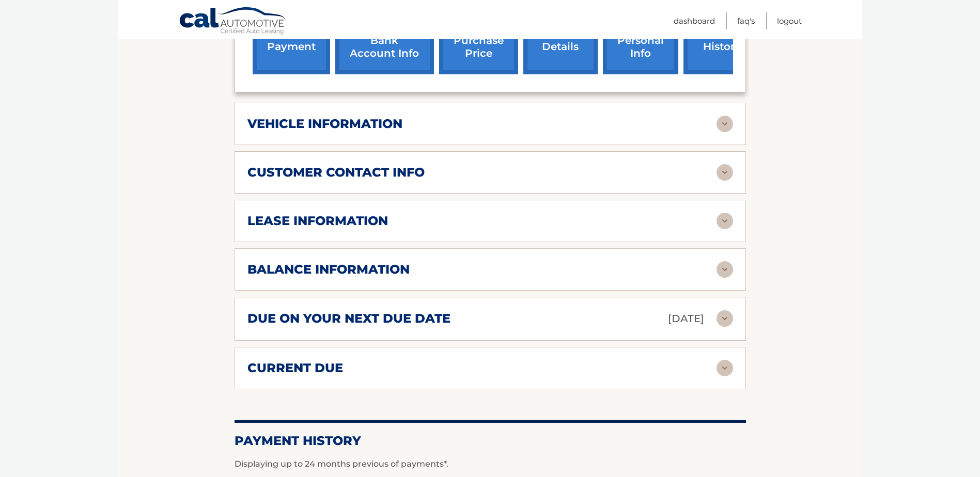 The height and width of the screenshot is (477, 980). I want to click on h2: due on your next due date, so click(349, 318).